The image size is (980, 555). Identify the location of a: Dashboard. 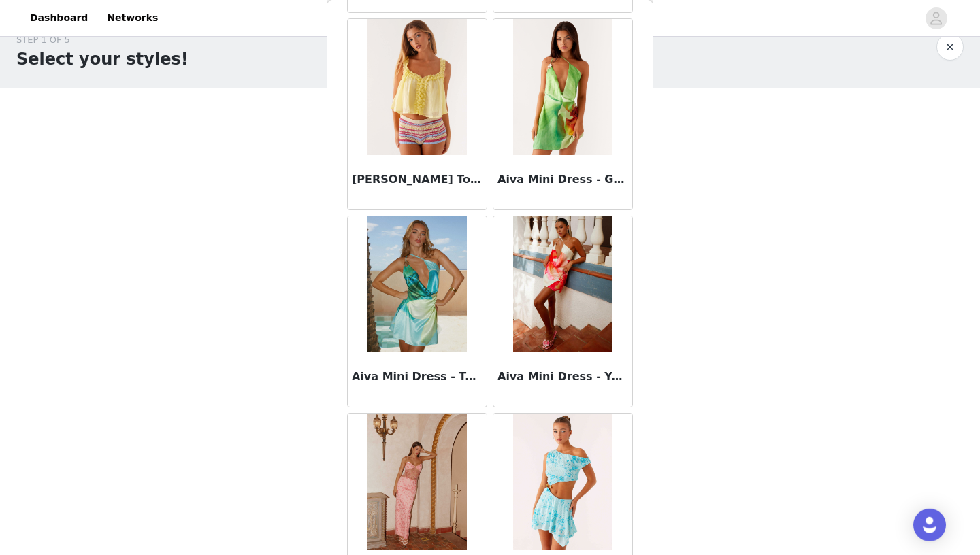
(58, 18).